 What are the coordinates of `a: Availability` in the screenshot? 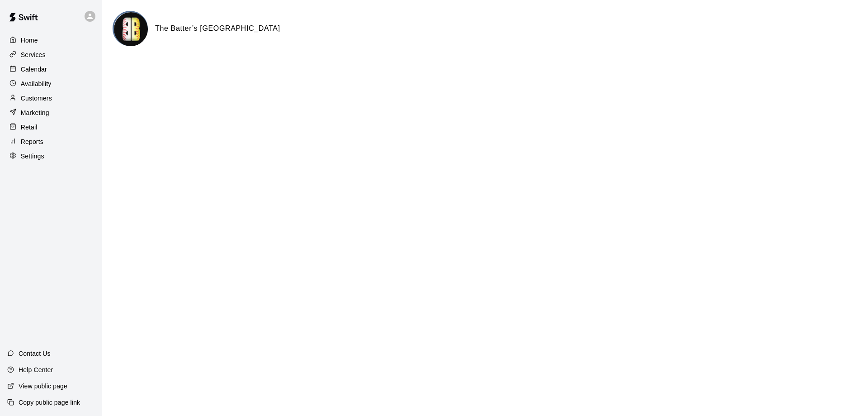 It's located at (51, 84).